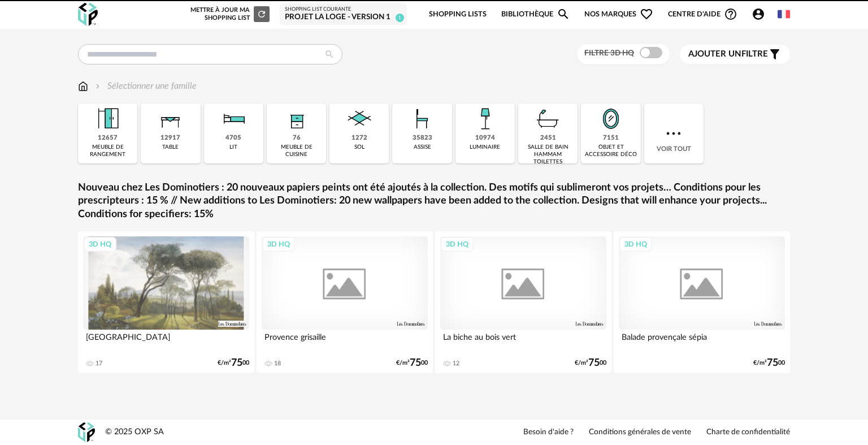 This screenshot has width=868, height=445. I want to click on div: 12, so click(456, 364).